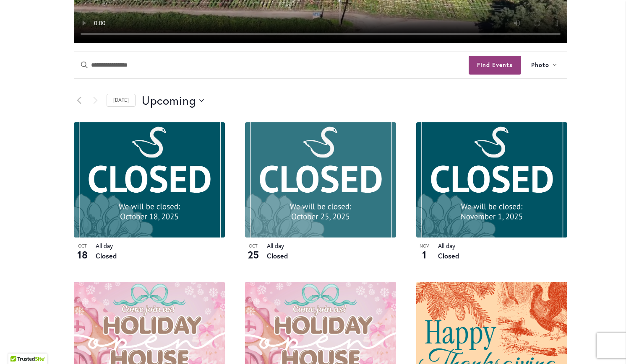 The width and height of the screenshot is (626, 364). What do you see at coordinates (424, 255) in the screenshot?
I see `span: 1` at bounding box center [424, 255].